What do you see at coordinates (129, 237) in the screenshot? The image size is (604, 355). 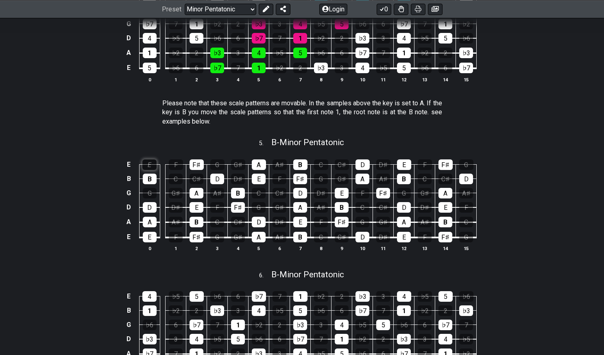 I see `td: E` at bounding box center [129, 237].